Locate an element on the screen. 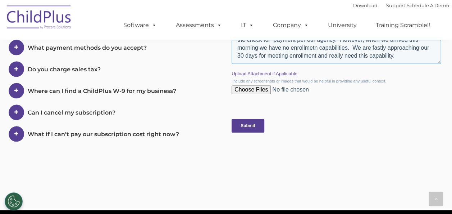 The image size is (452, 214). span: Do you charge sales tax? is located at coordinates (64, 69).